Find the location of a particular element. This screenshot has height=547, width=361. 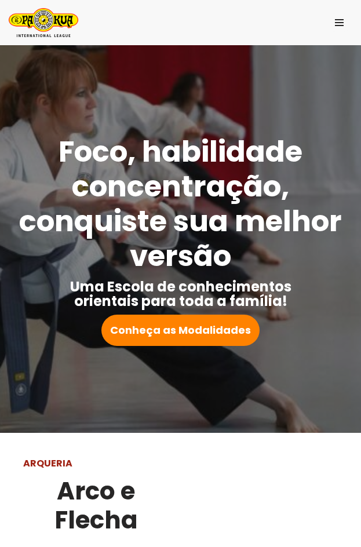

strong: ARQUERIA is located at coordinates (48, 463).